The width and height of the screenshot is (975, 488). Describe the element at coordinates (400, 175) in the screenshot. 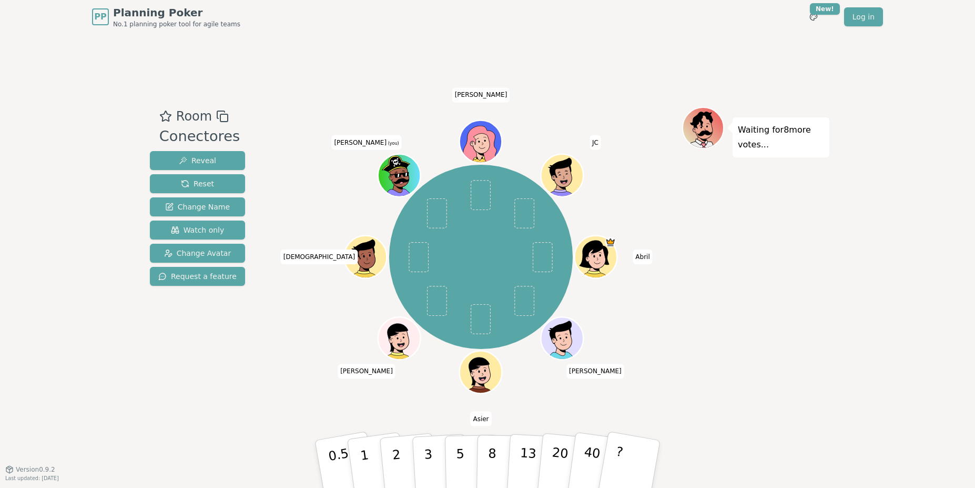

I see `button: Click to change your avatar` at that location.